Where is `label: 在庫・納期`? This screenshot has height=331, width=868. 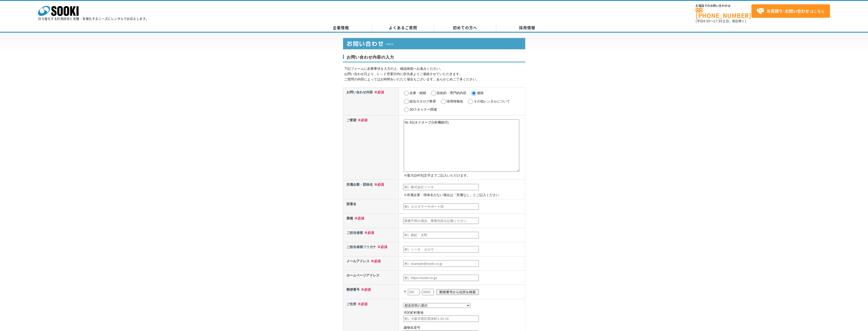
label: 在庫・納期 is located at coordinates (418, 93).